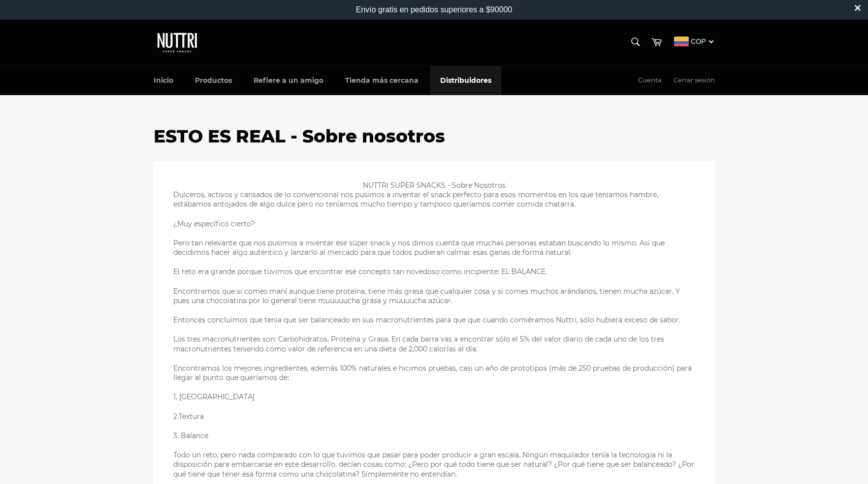  I want to click on p: 2.Textura, so click(434, 416).